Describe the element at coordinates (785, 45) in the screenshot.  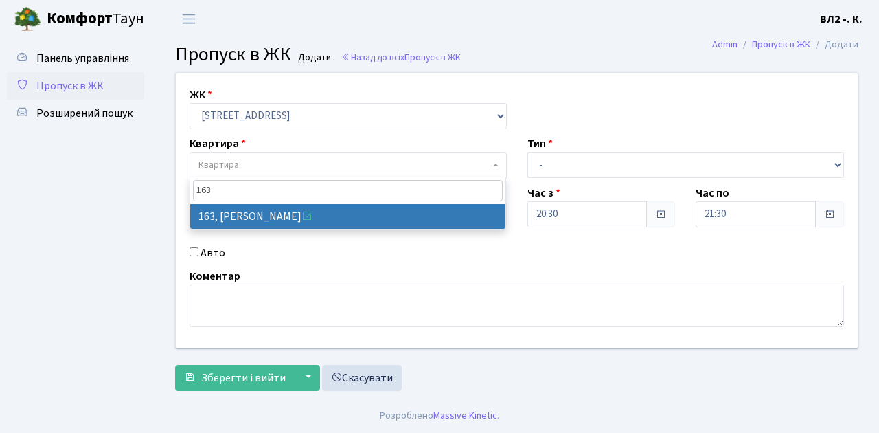
I see `nav: breadcrumb` at that location.